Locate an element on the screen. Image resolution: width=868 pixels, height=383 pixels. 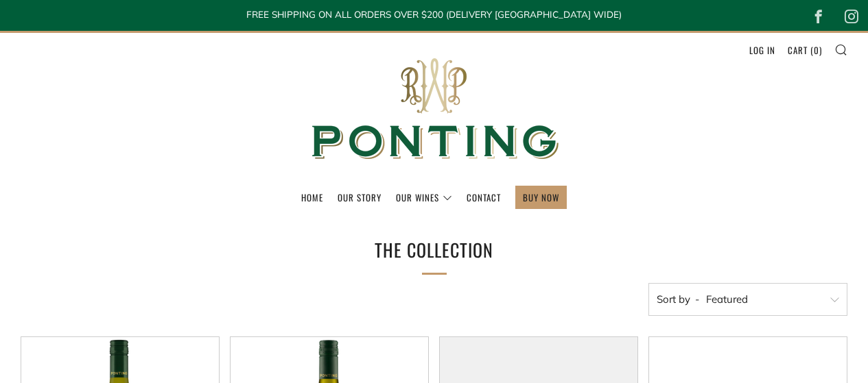
a: BUY NOW is located at coordinates (541, 198).